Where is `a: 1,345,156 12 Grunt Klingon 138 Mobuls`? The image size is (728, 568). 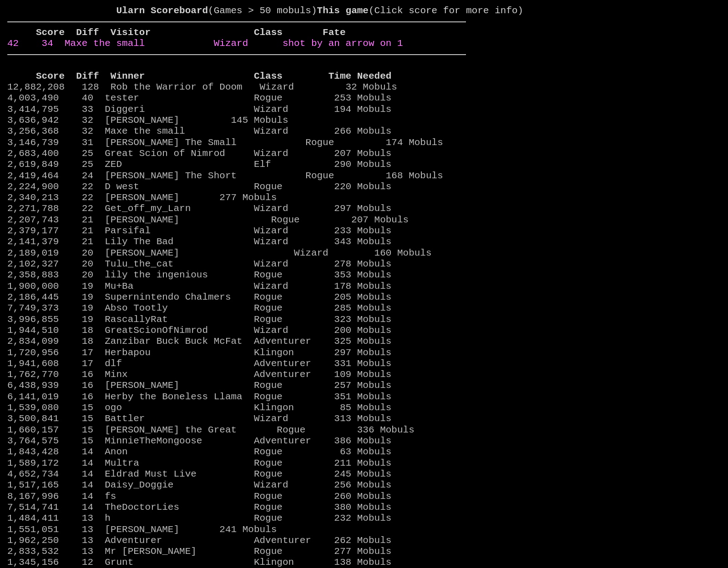
a: 1,345,156 12 Grunt Klingon 138 Mobuls is located at coordinates (199, 562).